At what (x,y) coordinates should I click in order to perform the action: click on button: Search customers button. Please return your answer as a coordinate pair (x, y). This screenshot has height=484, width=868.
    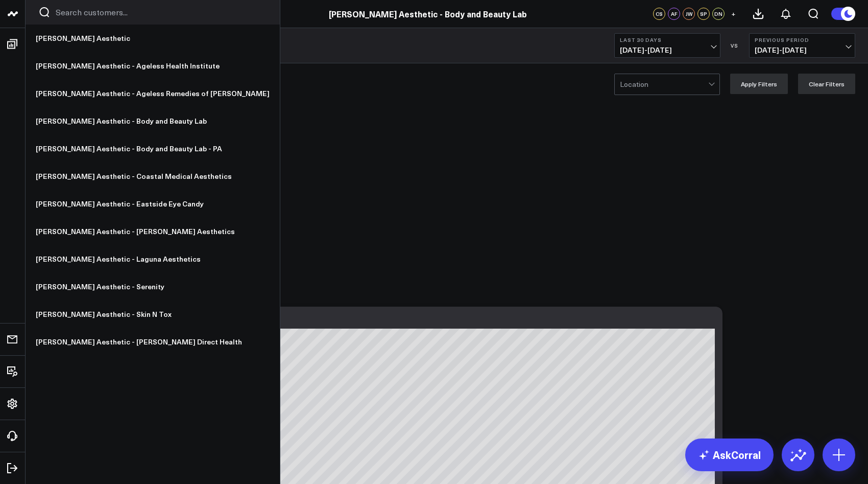
    Looking at the image, I should click on (45, 12).